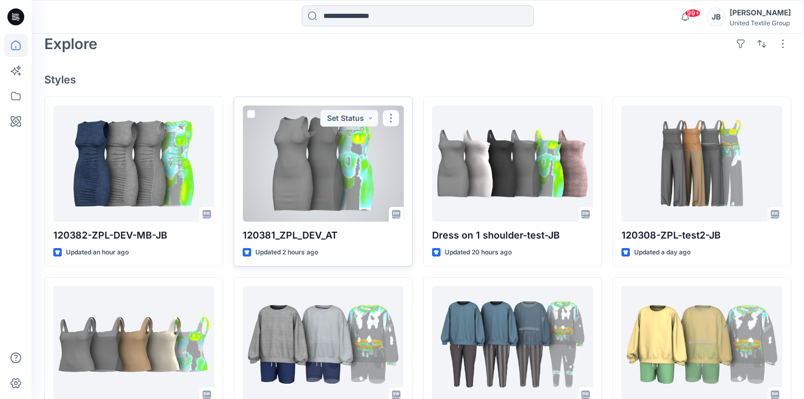  I want to click on a: 120308-ZPL-test2-JB, so click(702, 164).